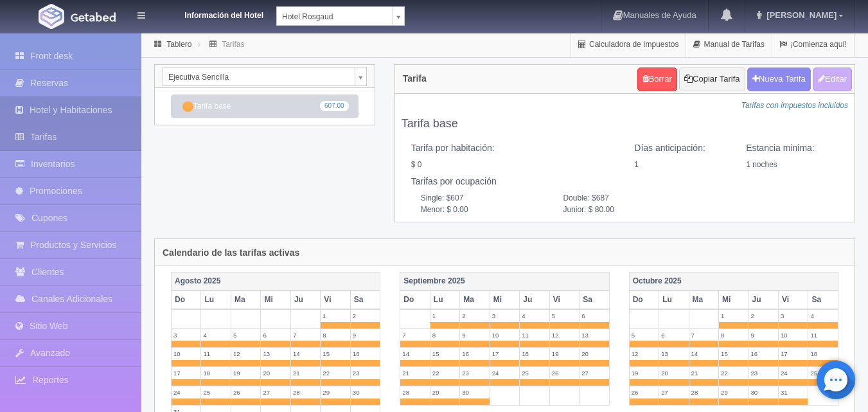 The image size is (868, 412). I want to click on a: Ejecutiva Sencilla, so click(265, 77).